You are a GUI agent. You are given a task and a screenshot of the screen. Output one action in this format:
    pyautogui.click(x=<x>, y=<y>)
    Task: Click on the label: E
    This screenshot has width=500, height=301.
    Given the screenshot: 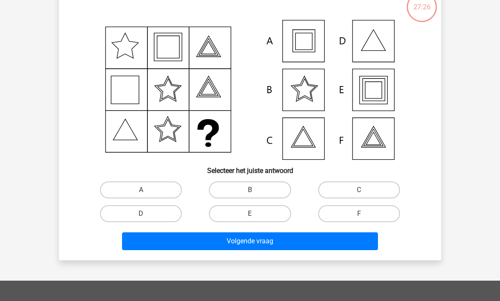 What is the action you would take?
    pyautogui.click(x=250, y=214)
    